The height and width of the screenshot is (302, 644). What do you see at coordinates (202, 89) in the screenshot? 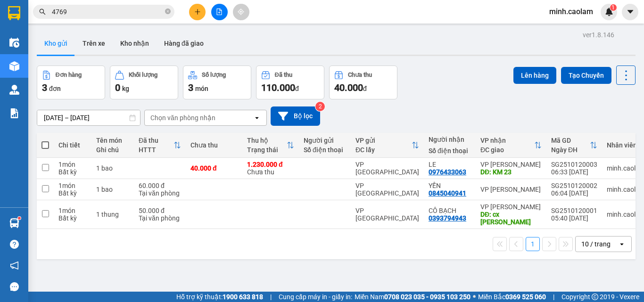
I see `span: món` at bounding box center [202, 89].